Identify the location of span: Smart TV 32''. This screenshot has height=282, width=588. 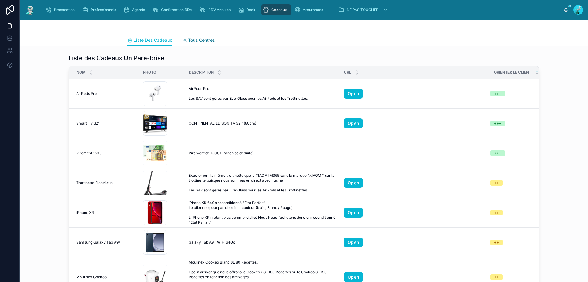
(88, 123).